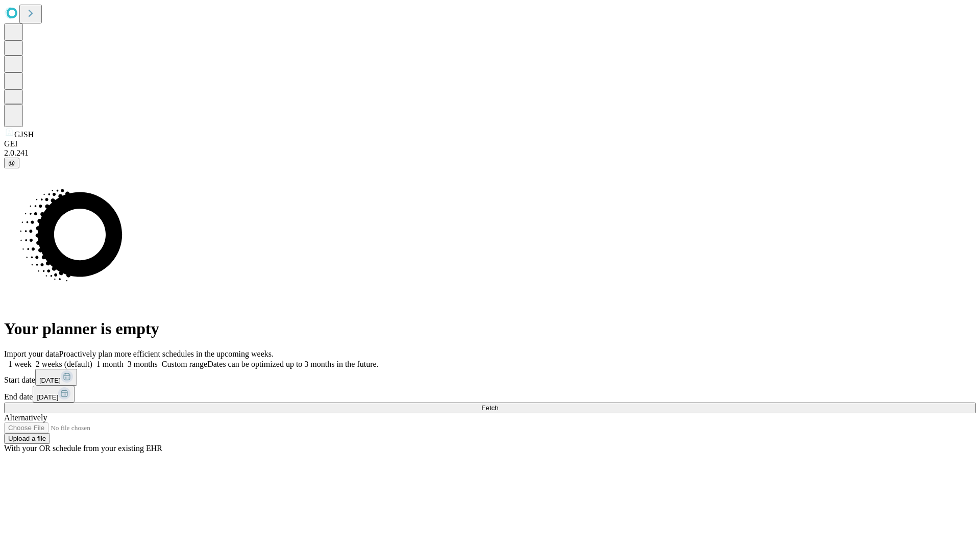  Describe the element at coordinates (27, 439) in the screenshot. I see `button: Upload a file` at that location.